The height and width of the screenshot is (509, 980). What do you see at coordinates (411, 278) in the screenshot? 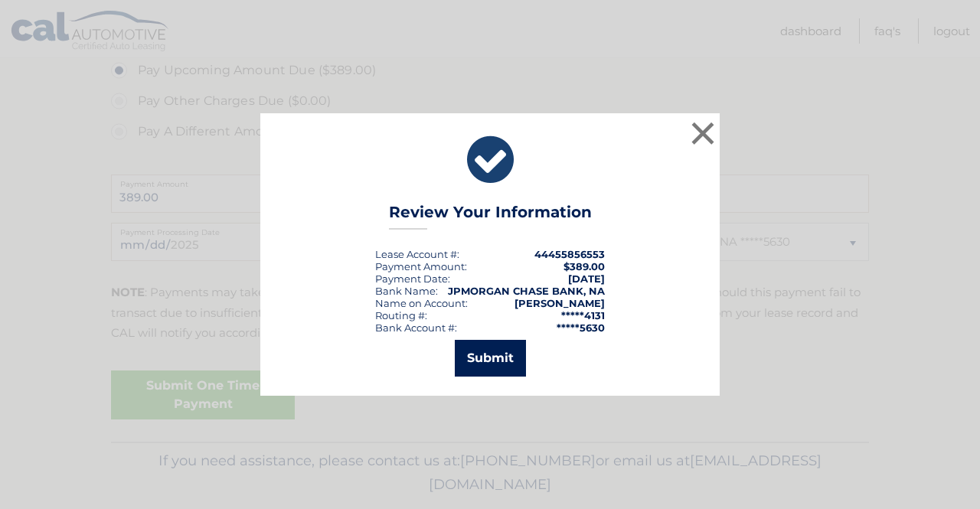
I see `span: Payment Date` at bounding box center [411, 278].